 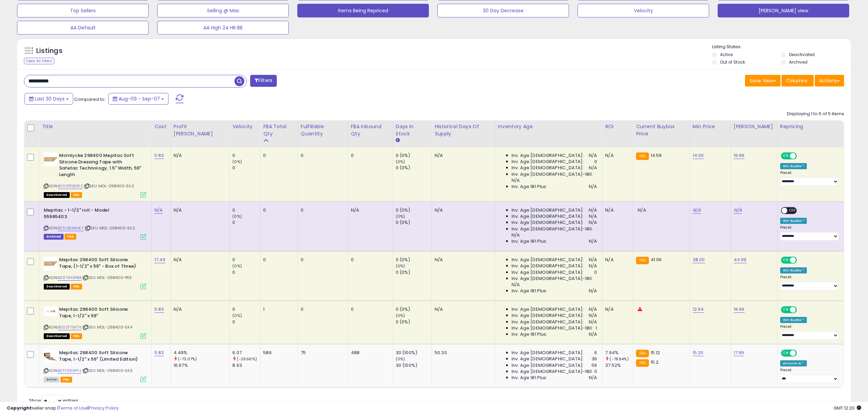 What do you see at coordinates (264, 81) in the screenshot?
I see `button: Filters` at bounding box center [264, 81].